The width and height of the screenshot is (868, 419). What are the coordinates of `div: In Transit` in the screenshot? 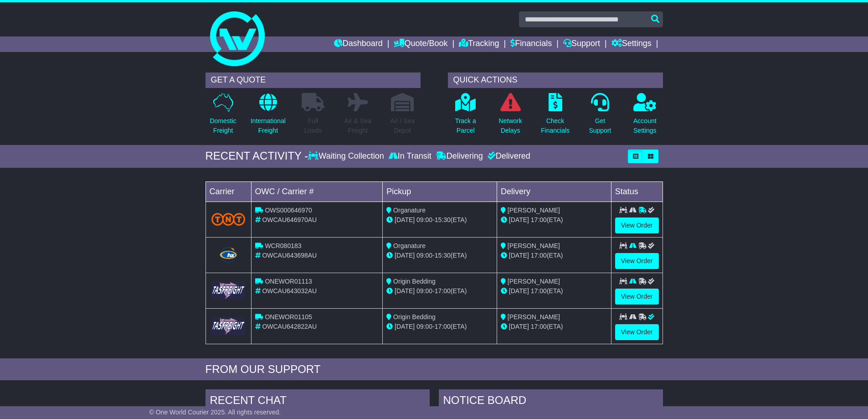 It's located at (410, 156).